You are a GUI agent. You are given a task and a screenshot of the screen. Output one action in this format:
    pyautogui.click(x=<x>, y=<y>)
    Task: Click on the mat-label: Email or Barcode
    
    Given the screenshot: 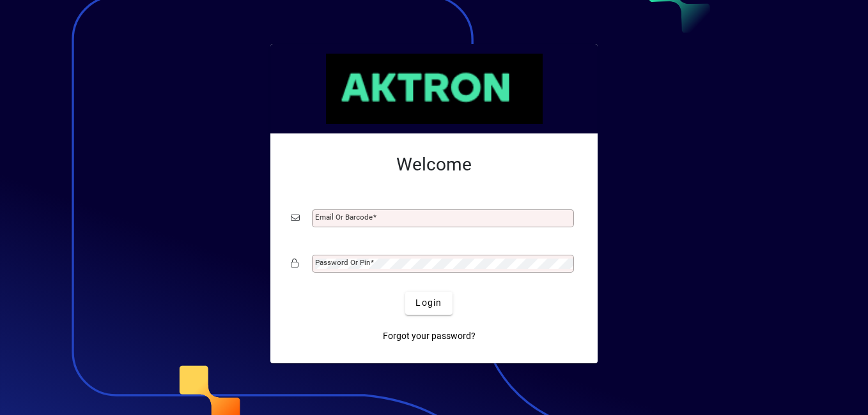 What is the action you would take?
    pyautogui.click(x=344, y=217)
    